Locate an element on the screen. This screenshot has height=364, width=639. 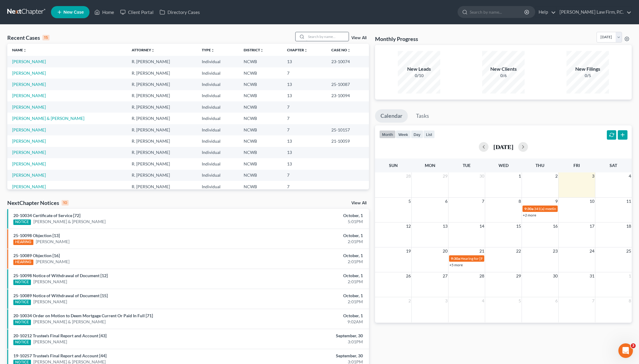
span: Sun is located at coordinates (393, 165).